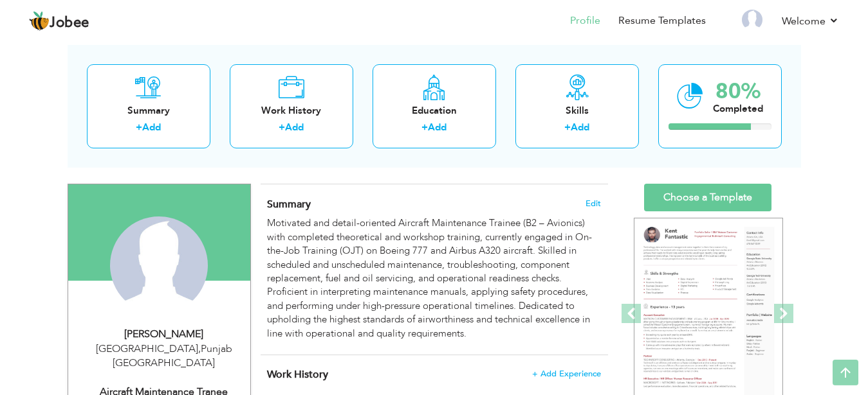  What do you see at coordinates (566, 374) in the screenshot?
I see `span: + Add Experience` at bounding box center [566, 374].